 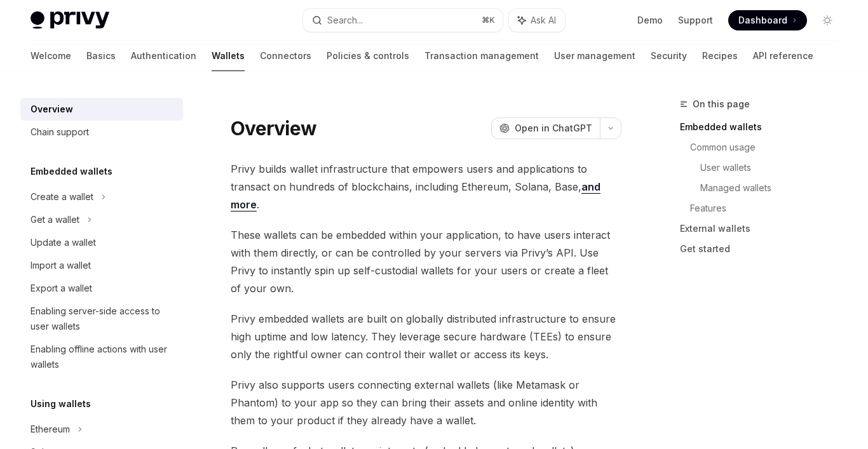 What do you see at coordinates (783, 56) in the screenshot?
I see `a: API reference` at bounding box center [783, 56].